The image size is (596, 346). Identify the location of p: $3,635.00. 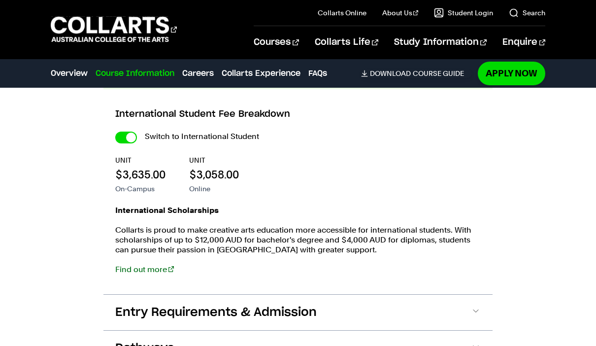
(140, 174).